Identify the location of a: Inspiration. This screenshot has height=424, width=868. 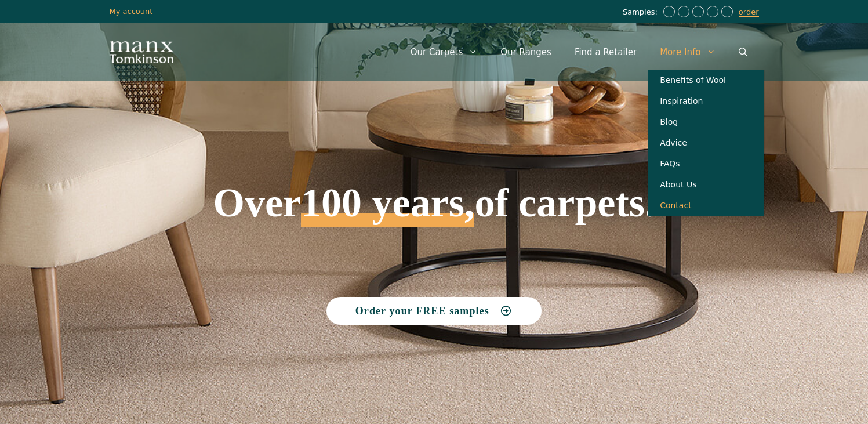
(706, 101).